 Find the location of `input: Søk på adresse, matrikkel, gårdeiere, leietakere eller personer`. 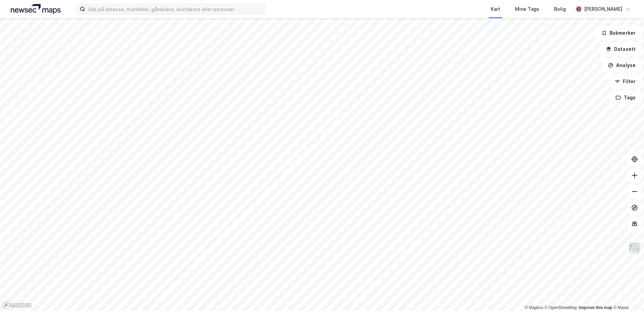

input: Søk på adresse, matrikkel, gårdeiere, leietakere eller personer is located at coordinates (175, 9).